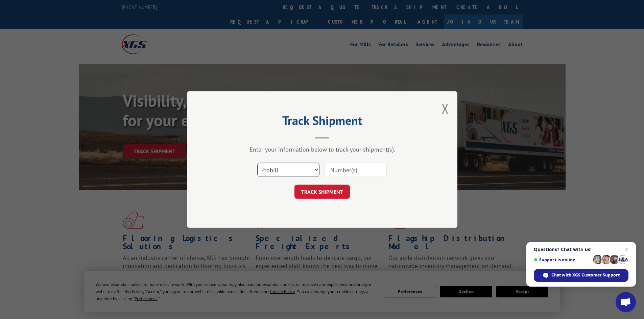 This screenshot has height=319, width=644. I want to click on span: Chat with XGS Customer Support, so click(586, 275).